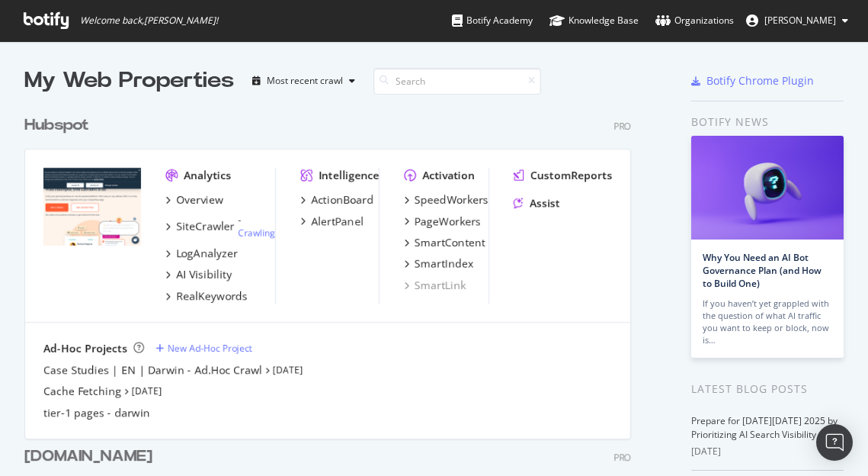 This screenshot has width=868, height=476. I want to click on div: Analytics, so click(208, 176).